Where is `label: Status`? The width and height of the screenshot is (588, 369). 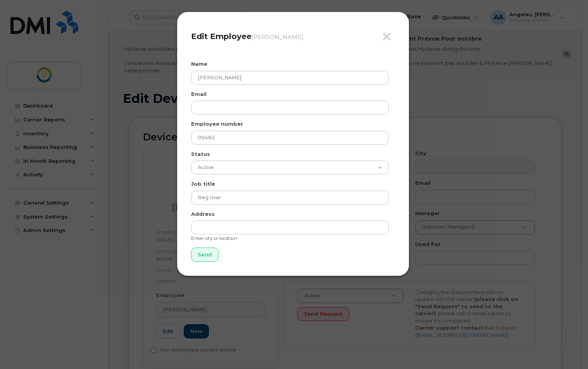
label: Status is located at coordinates (200, 154).